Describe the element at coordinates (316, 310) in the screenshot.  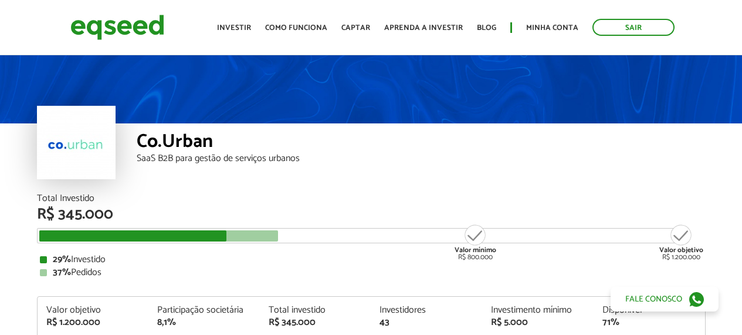
I see `div: Total investido` at that location.